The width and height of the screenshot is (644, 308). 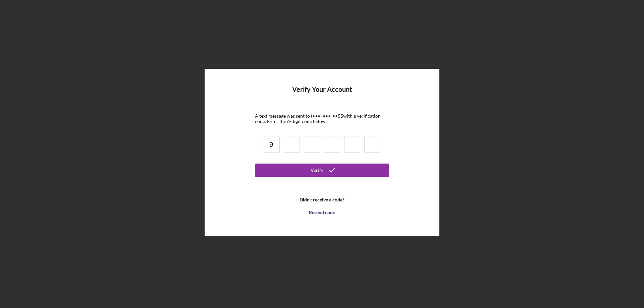 I want to click on button: Resend code, so click(x=322, y=212).